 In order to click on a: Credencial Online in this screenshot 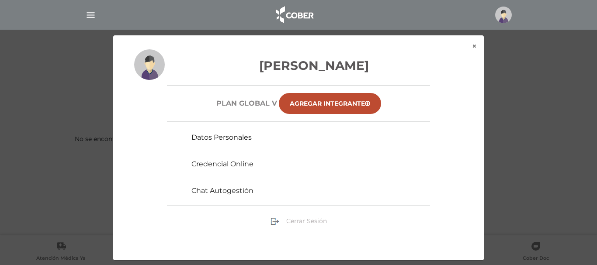, I will do `click(223, 164)`.